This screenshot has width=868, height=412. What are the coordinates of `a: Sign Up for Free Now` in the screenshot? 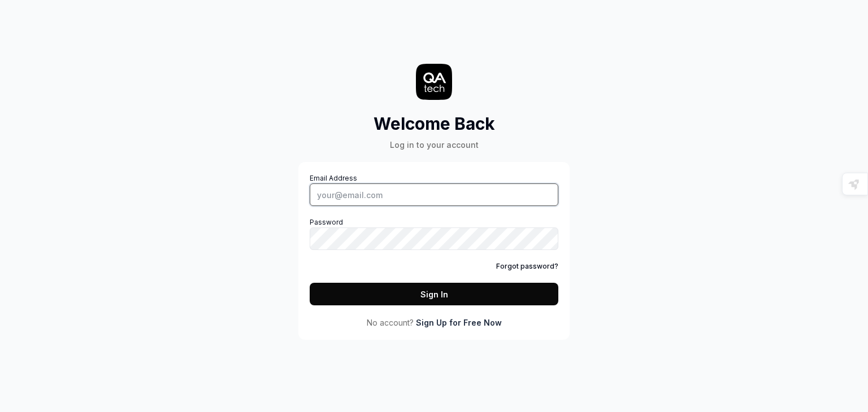 It's located at (459, 322).